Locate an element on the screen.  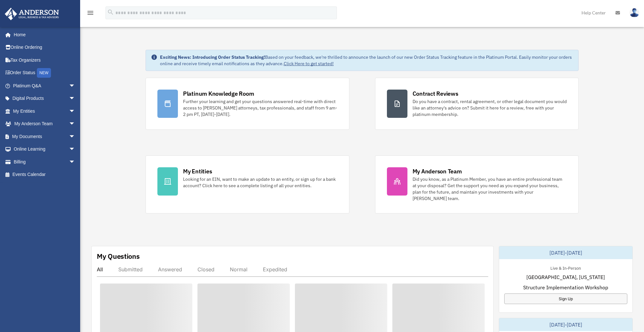
a: Tax Organizers is located at coordinates (45, 60).